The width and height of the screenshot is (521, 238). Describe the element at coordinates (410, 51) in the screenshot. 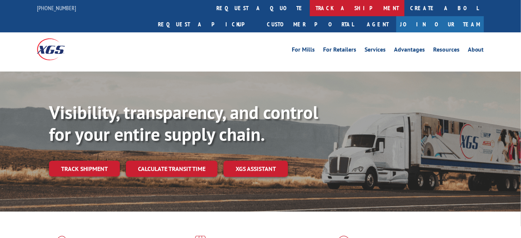

I see `a: Advantages` at that location.